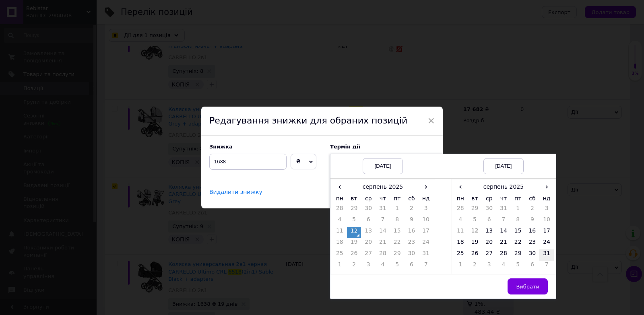  I want to click on input: 0, so click(248, 162).